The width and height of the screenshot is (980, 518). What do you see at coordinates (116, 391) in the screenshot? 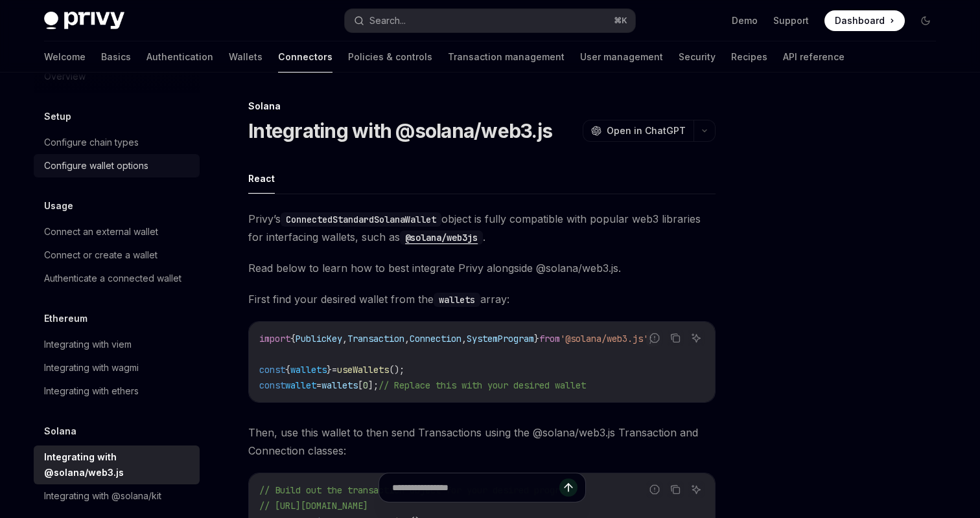
I see `a: Integrating with ethers` at bounding box center [116, 391].